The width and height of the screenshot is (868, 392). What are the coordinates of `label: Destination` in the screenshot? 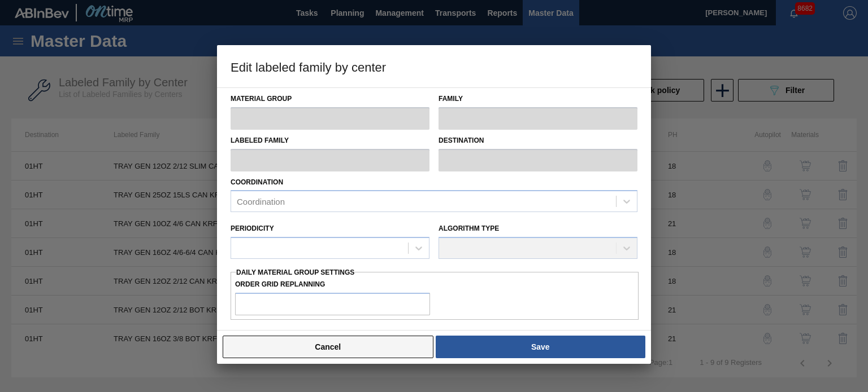 It's located at (538, 140).